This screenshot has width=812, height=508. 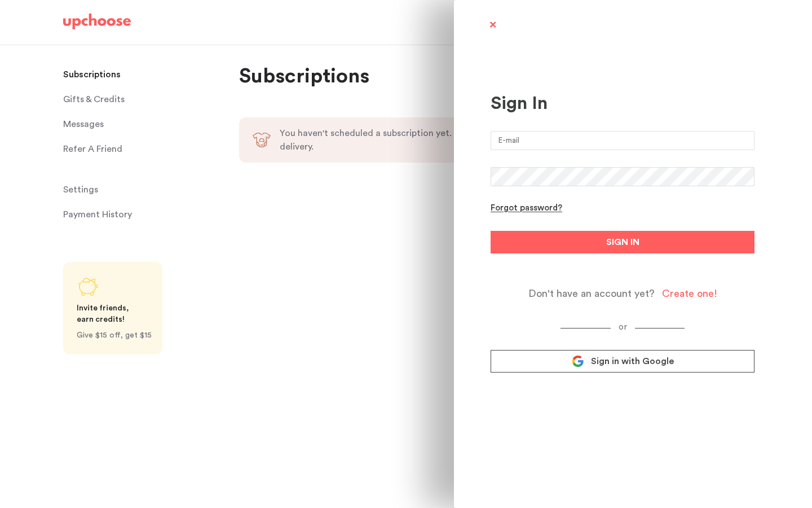 I want to click on span: Don't have an account yet?, so click(x=592, y=294).